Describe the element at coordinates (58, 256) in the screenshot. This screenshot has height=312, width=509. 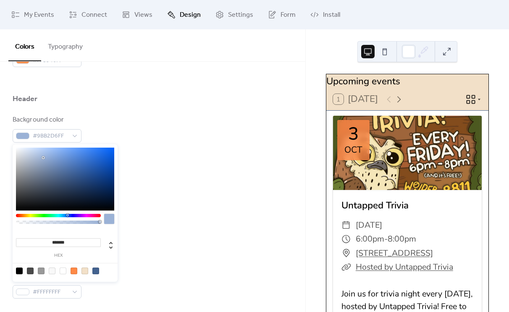
I see `label: hex` at that location.